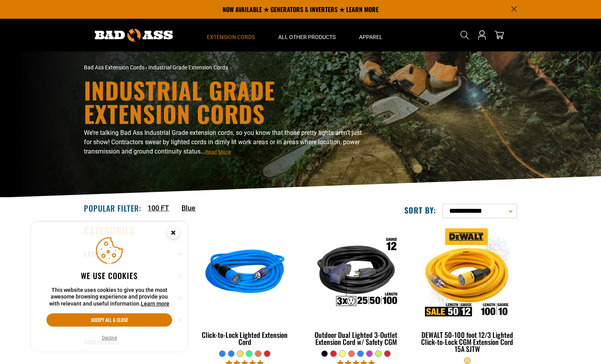 The width and height of the screenshot is (601, 364). What do you see at coordinates (226, 102) in the screenshot?
I see `h1: Industrial Grade Extension Cords` at bounding box center [226, 102].